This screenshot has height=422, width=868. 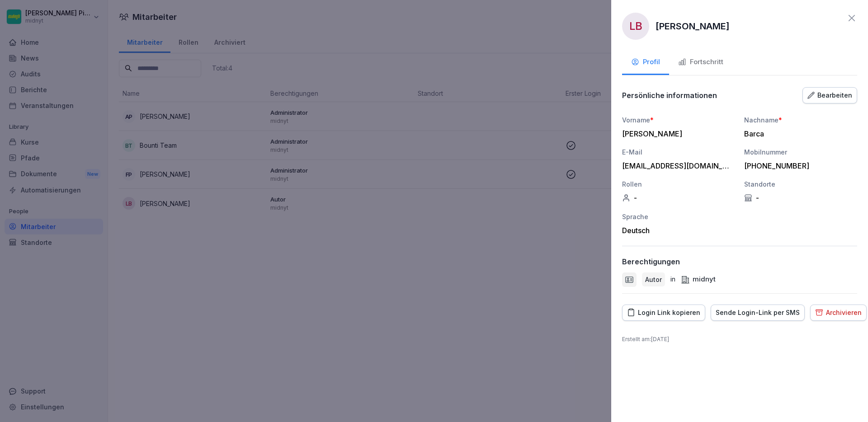 I want to click on p: Berechtigungen, so click(x=651, y=262).